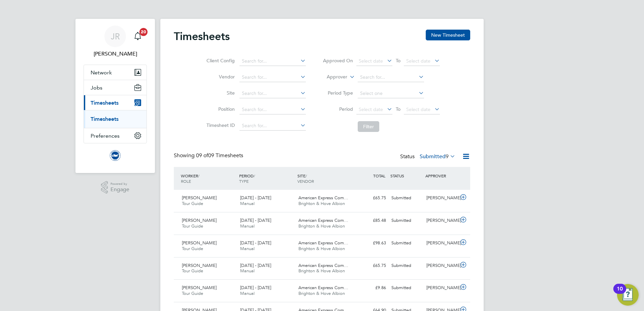  I want to click on div: £98.63, so click(371, 243).